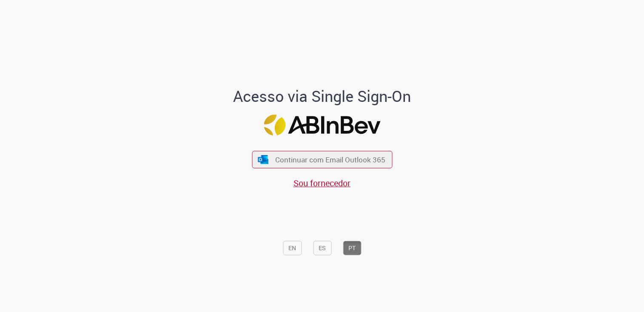 The width and height of the screenshot is (644, 312). Describe the element at coordinates (322, 183) in the screenshot. I see `a: Sou fornecedor` at that location.